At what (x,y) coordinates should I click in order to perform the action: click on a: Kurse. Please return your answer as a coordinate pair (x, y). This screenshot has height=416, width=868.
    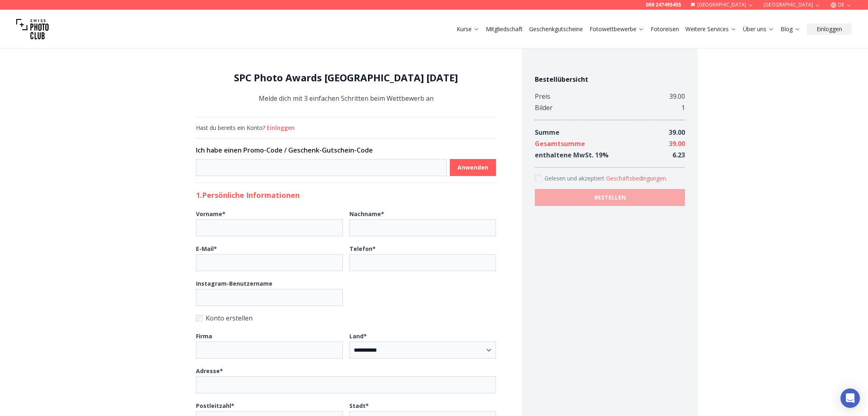
    Looking at the image, I should click on (468, 29).